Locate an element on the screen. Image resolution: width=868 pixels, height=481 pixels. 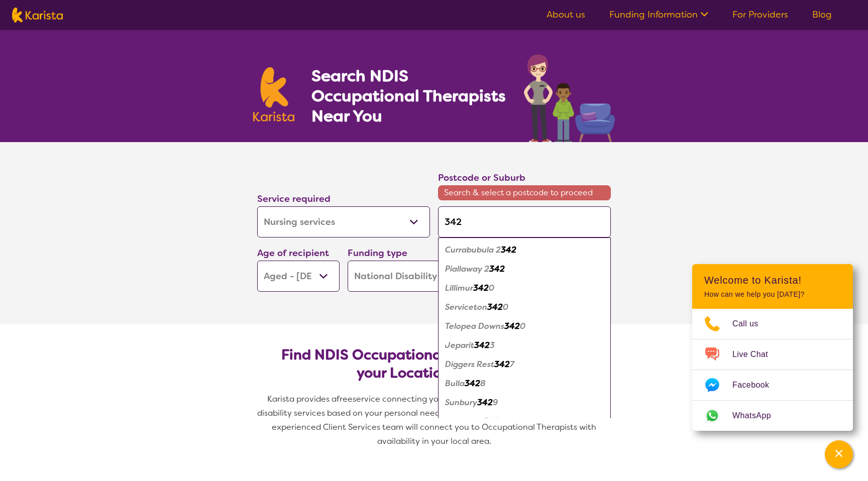
a: Blog is located at coordinates (822, 14).